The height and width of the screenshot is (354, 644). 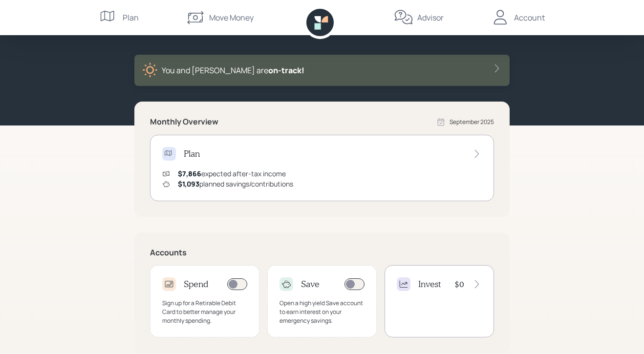 What do you see at coordinates (322, 253) in the screenshot?
I see `h5: Accounts` at bounding box center [322, 253].